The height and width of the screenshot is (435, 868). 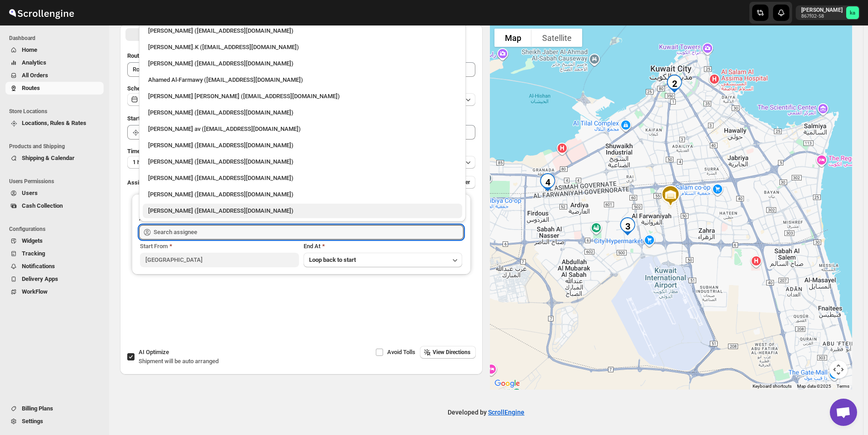 I want to click on span: All Orders, so click(x=35, y=75).